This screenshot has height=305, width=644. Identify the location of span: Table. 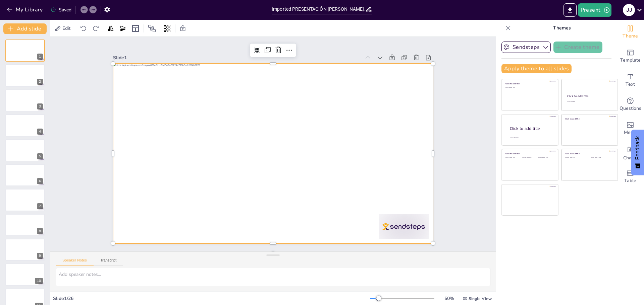
(630, 181).